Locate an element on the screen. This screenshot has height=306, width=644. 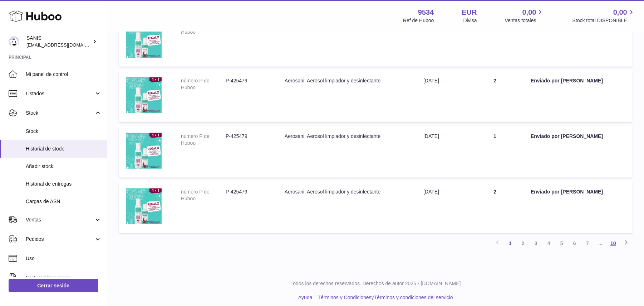
span: Facturación y pagos is located at coordinates (60, 277).